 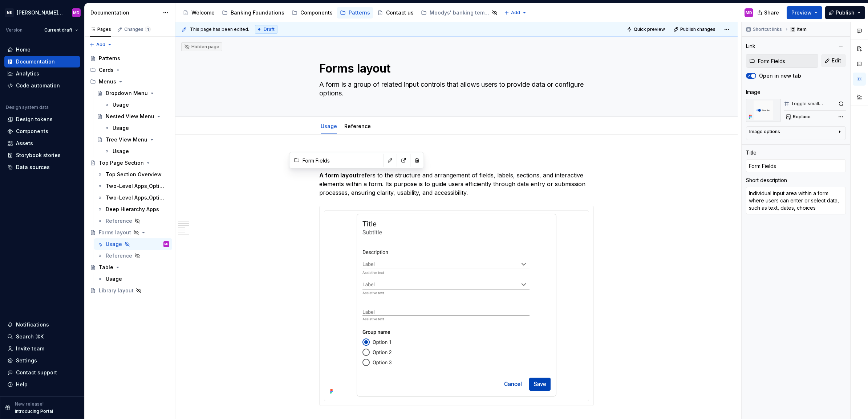 I want to click on span: Current draft, so click(x=58, y=30).